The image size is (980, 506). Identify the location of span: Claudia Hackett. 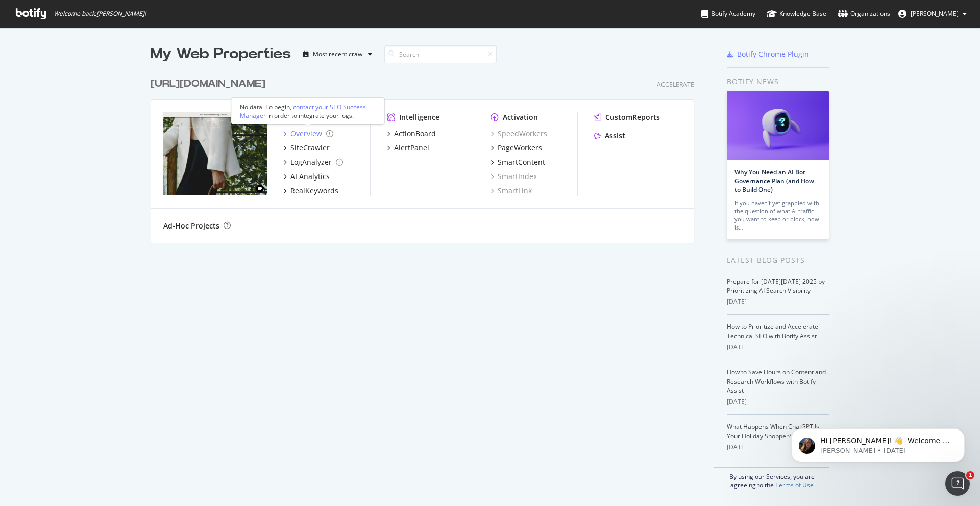
(935, 13).